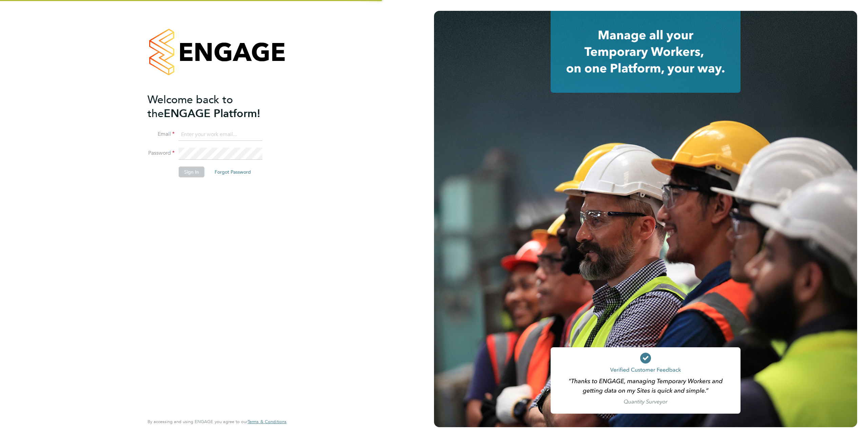 Image resolution: width=868 pixels, height=438 pixels. Describe the element at coordinates (161, 153) in the screenshot. I see `label: Password` at that location.